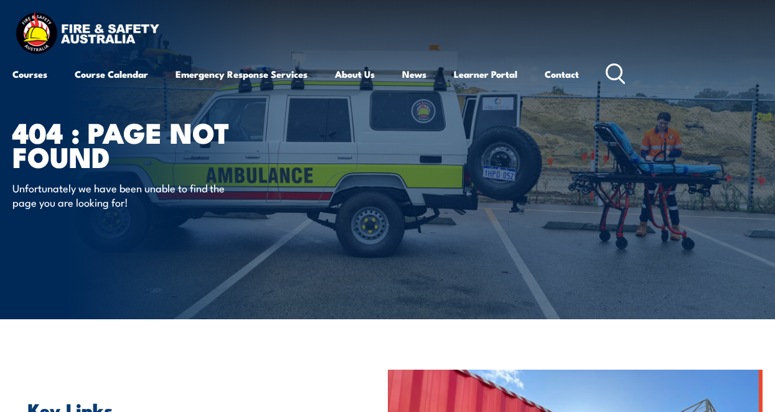 Image resolution: width=775 pixels, height=412 pixels. Describe the element at coordinates (355, 74) in the screenshot. I see `a: About Us` at that location.